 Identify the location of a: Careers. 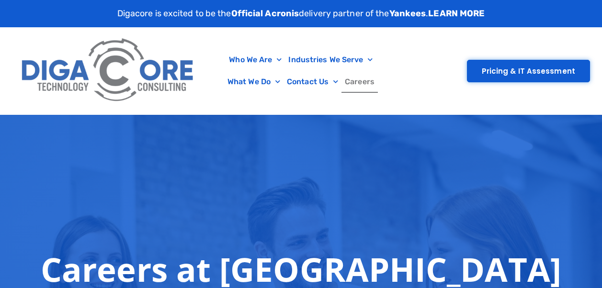
(360, 82).